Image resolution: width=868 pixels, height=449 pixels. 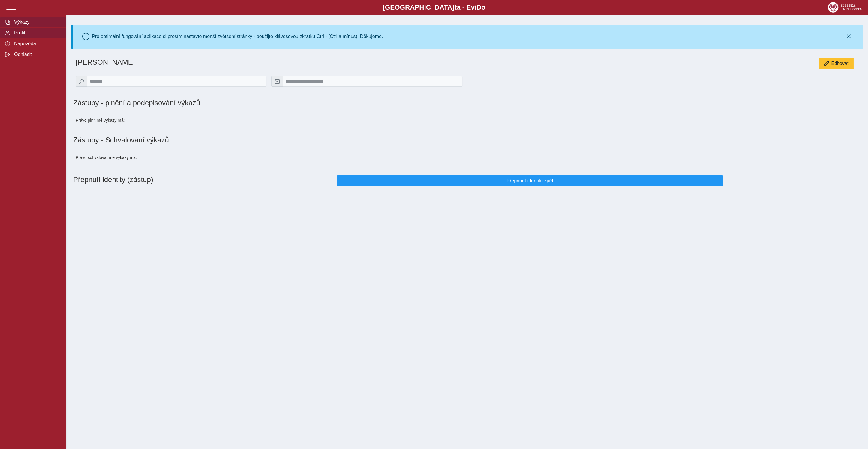 What do you see at coordinates (36, 33) in the screenshot?
I see `span: Profil` at bounding box center [36, 33].